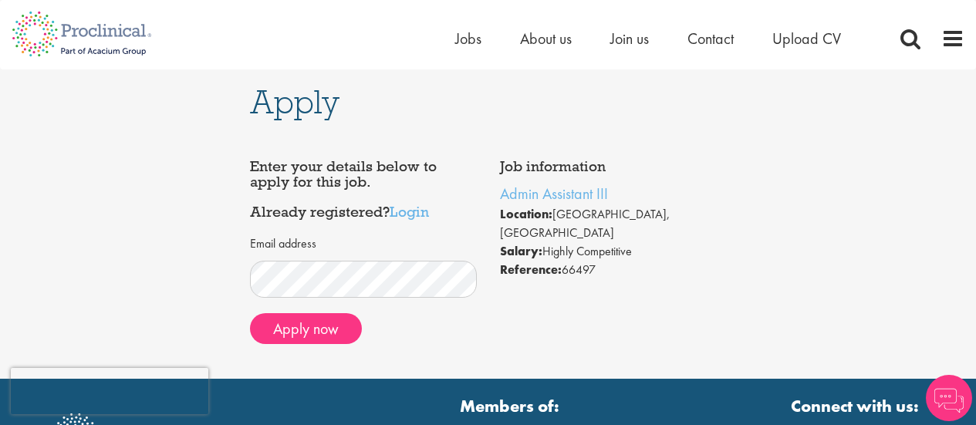 This screenshot has width=976, height=425. I want to click on li: Highly Competitive, so click(613, 251).